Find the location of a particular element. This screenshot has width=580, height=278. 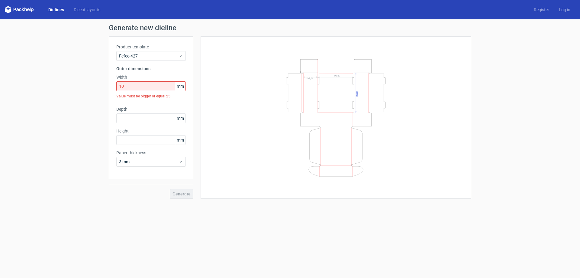

a: Dielines is located at coordinates (56, 10).